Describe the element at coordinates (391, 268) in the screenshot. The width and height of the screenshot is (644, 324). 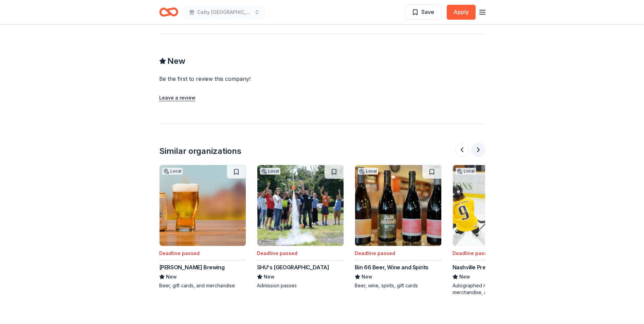
I see `div: Bin 66 Beer, Wine and Spirits` at that location.